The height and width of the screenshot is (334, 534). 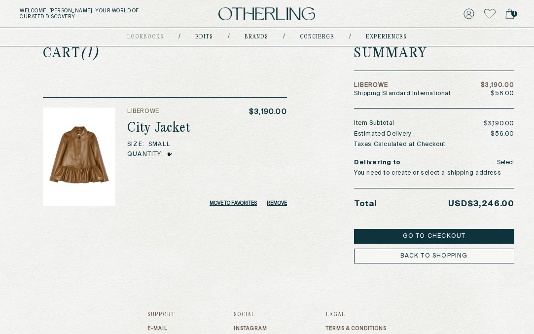 I want to click on img: logo, so click(x=267, y=14).